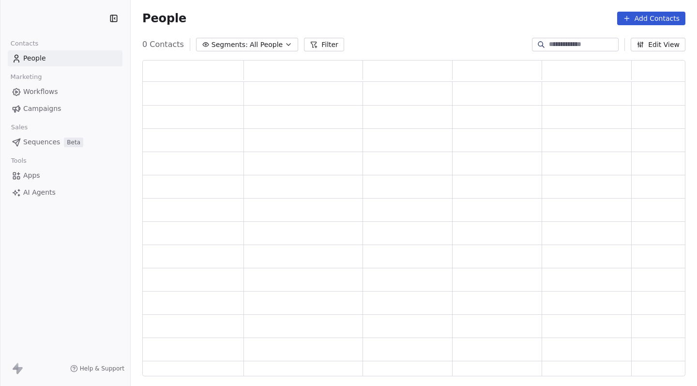  I want to click on span: AI Agents, so click(39, 192).